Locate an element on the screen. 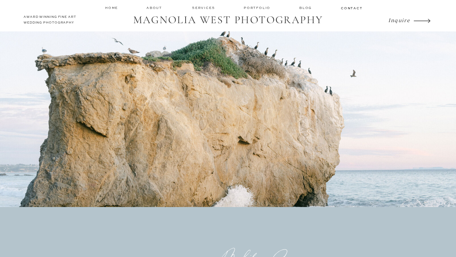 The image size is (456, 257). nav: about is located at coordinates (155, 8).